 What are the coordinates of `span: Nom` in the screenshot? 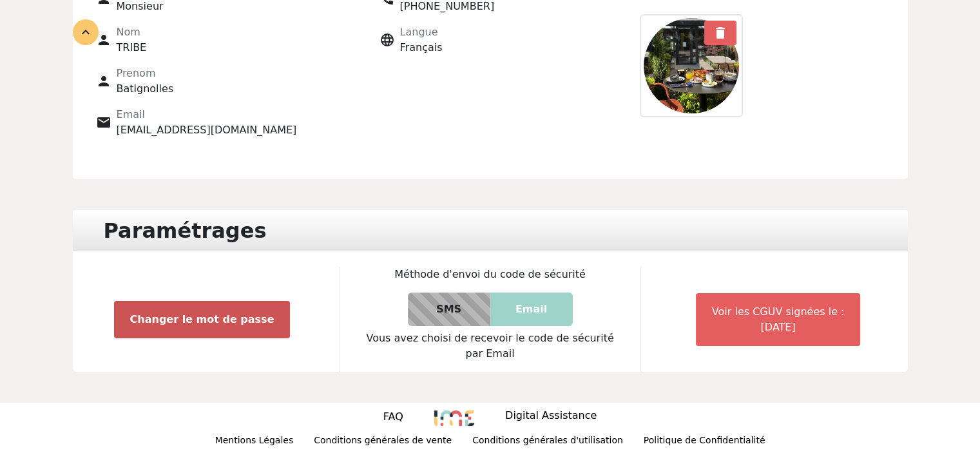 It's located at (128, 32).